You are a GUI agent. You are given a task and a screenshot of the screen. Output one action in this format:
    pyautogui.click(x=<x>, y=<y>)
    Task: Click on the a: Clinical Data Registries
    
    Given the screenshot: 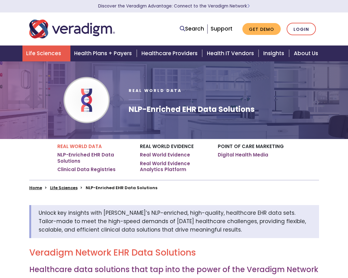 What is the action you would take?
    pyautogui.click(x=86, y=170)
    